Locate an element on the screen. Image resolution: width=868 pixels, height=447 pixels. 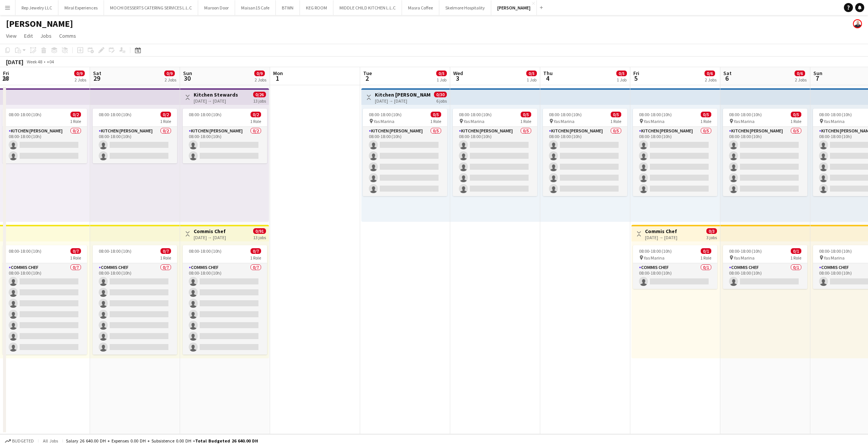
span: Wed is located at coordinates (458, 73).